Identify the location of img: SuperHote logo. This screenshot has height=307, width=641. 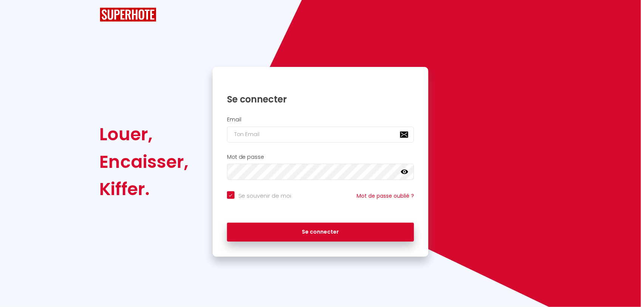
(128, 14).